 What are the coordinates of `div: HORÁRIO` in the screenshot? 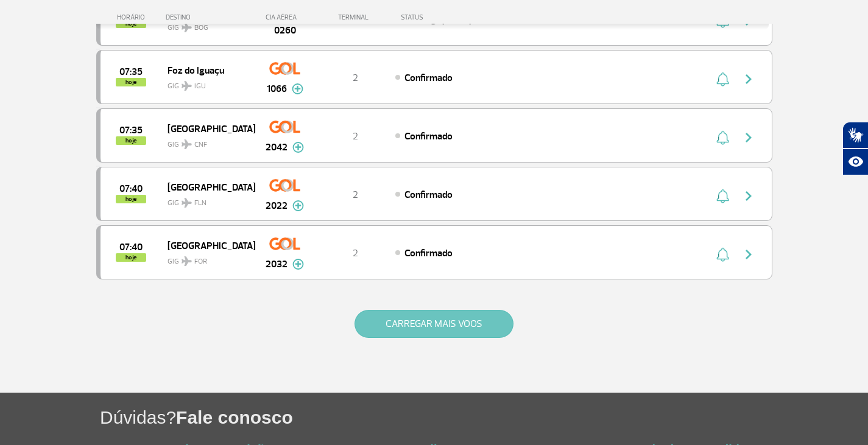 It's located at (132, 17).